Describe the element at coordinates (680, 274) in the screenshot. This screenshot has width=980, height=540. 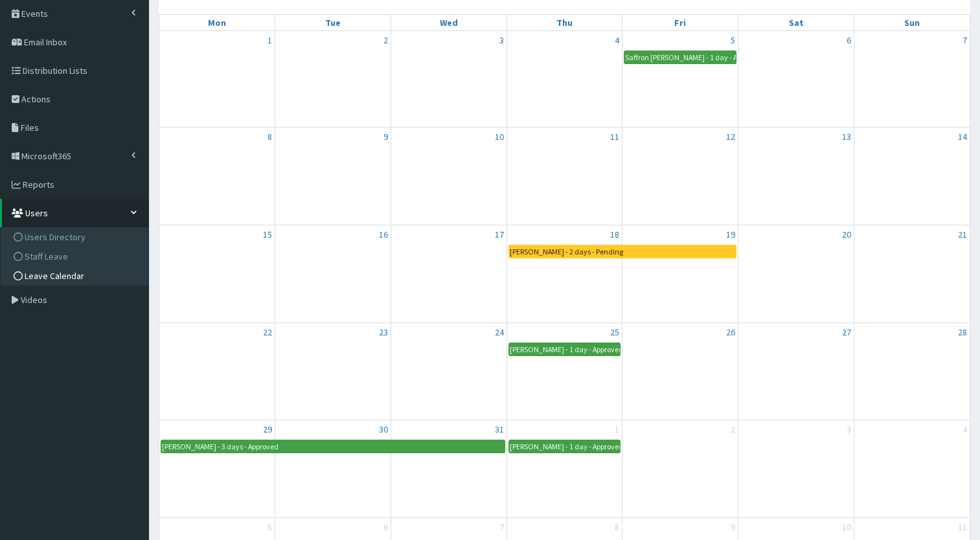
I see `td: December 19, 2025` at that location.